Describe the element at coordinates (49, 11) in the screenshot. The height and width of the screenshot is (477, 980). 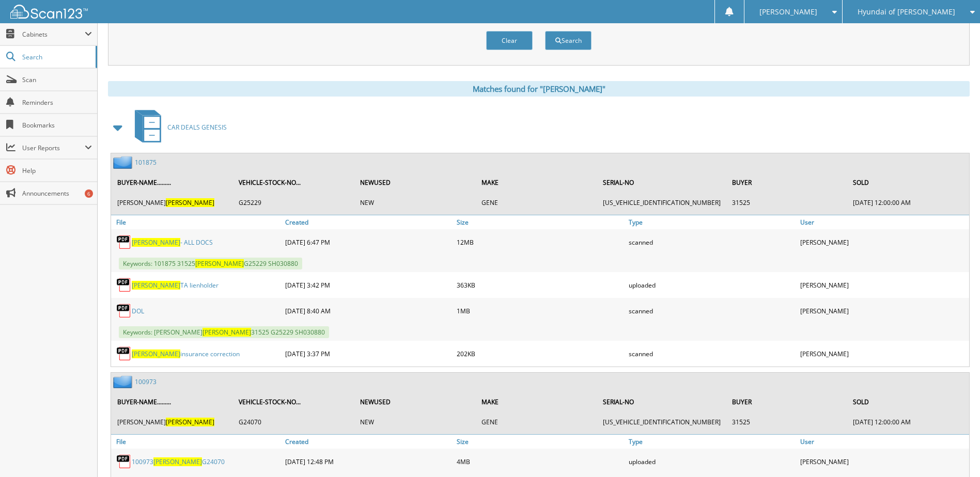
I see `img: scan123-logo-white.svg` at that location.